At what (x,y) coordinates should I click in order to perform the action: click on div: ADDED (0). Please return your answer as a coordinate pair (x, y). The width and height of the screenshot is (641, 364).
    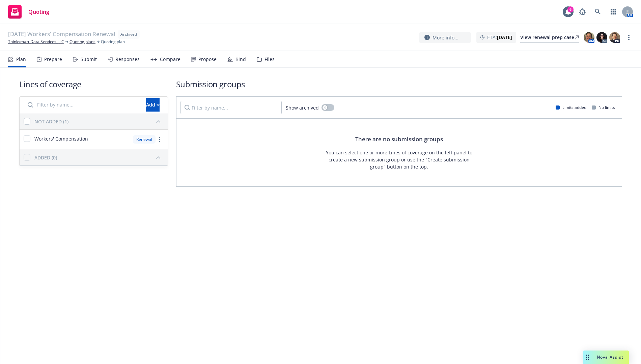
    Looking at the image, I should click on (46, 157).